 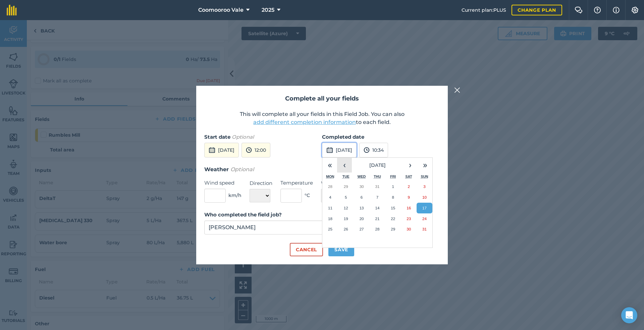 What do you see at coordinates (346, 229) in the screenshot?
I see `abbr: 26 August 2025` at bounding box center [346, 229].